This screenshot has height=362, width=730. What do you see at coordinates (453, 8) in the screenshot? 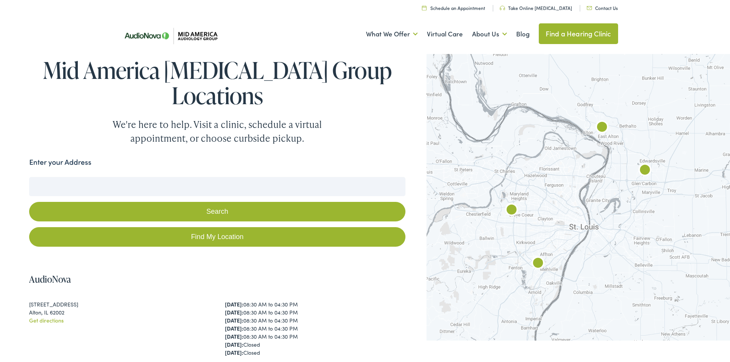
I see `a: Schedule an Appointment` at bounding box center [453, 8].